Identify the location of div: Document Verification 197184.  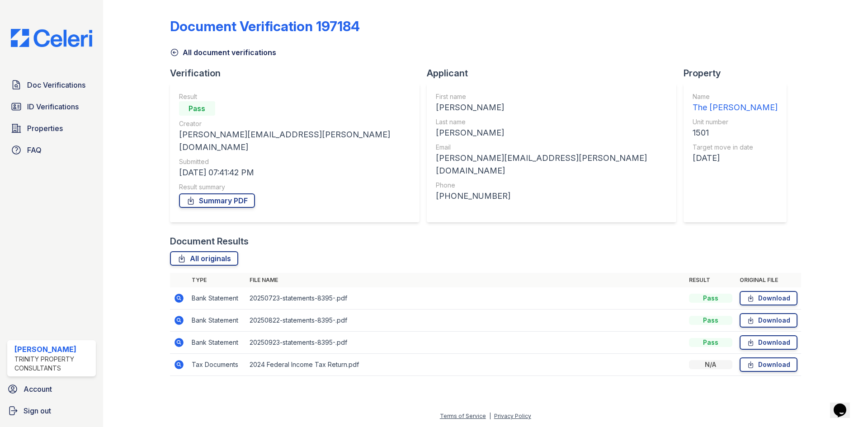
(265, 26).